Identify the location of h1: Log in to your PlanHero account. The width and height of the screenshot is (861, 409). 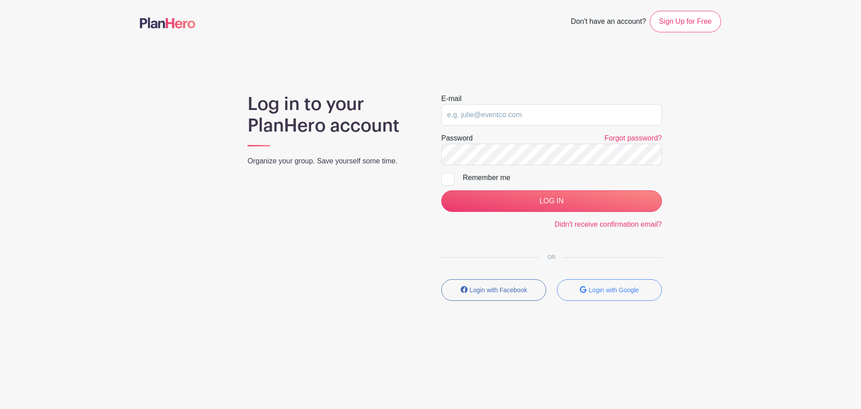
(334, 115).